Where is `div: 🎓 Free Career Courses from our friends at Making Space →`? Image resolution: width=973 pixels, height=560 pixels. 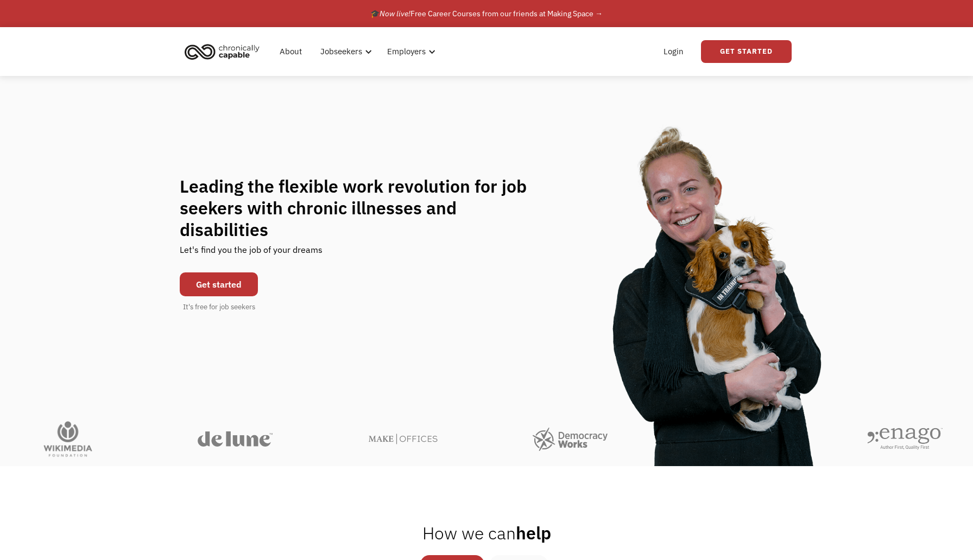 div: 🎓 Free Career Courses from our friends at Making Space → is located at coordinates (486, 14).